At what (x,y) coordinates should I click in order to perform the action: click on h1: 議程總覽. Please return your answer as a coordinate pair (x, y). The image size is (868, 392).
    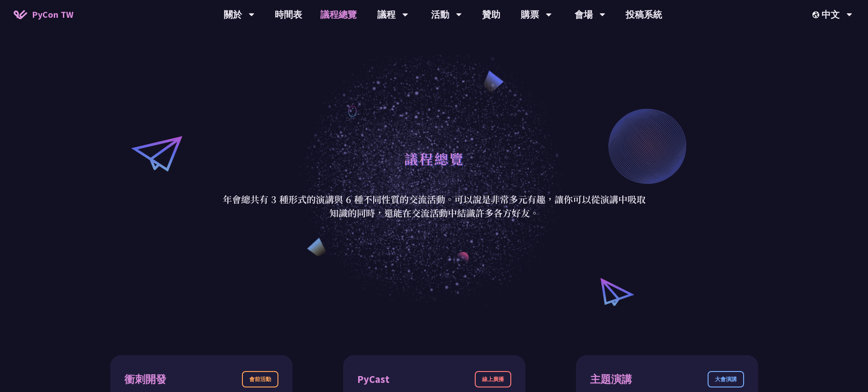
    Looking at the image, I should click on (434, 158).